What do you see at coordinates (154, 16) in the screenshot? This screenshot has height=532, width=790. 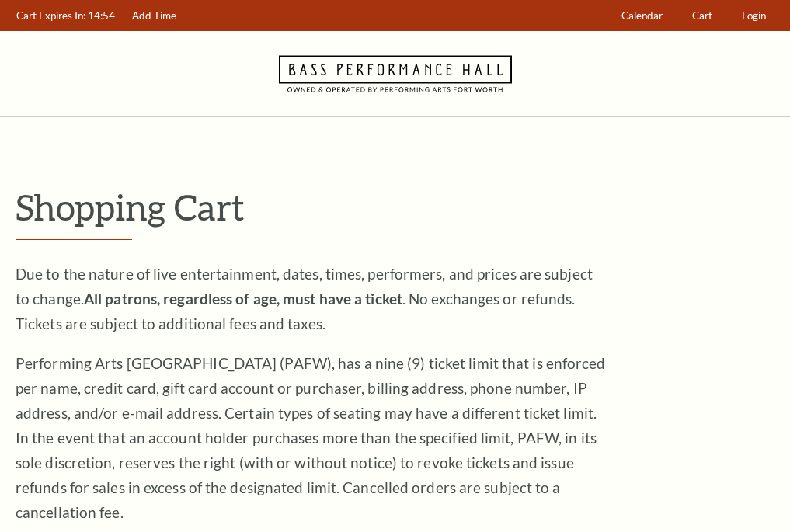 I see `a: Add Time` at bounding box center [154, 16].